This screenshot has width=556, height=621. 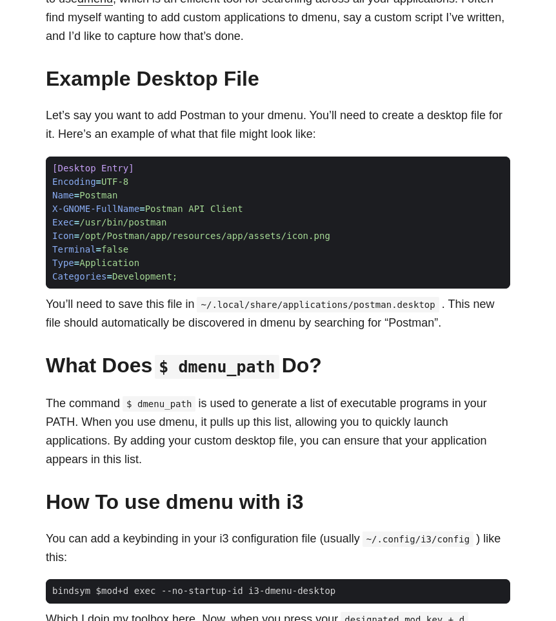 What do you see at coordinates (63, 222) in the screenshot?
I see `span: Exec` at bounding box center [63, 222].